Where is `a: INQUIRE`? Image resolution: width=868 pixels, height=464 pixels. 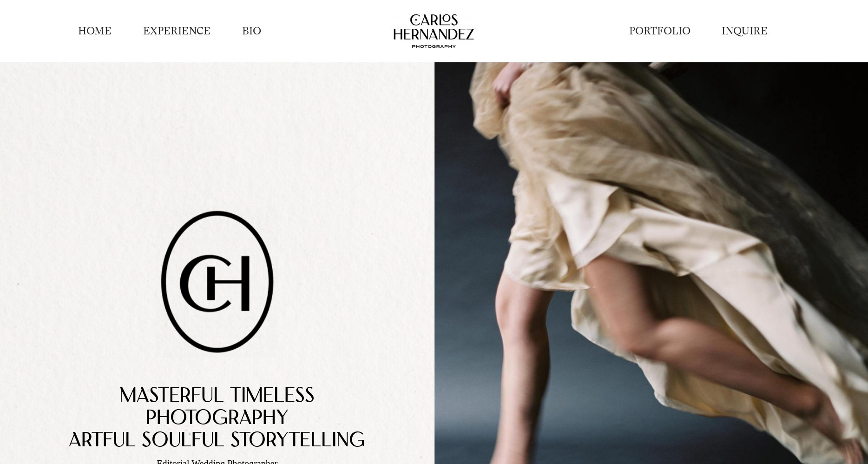 a: INQUIRE is located at coordinates (745, 31).